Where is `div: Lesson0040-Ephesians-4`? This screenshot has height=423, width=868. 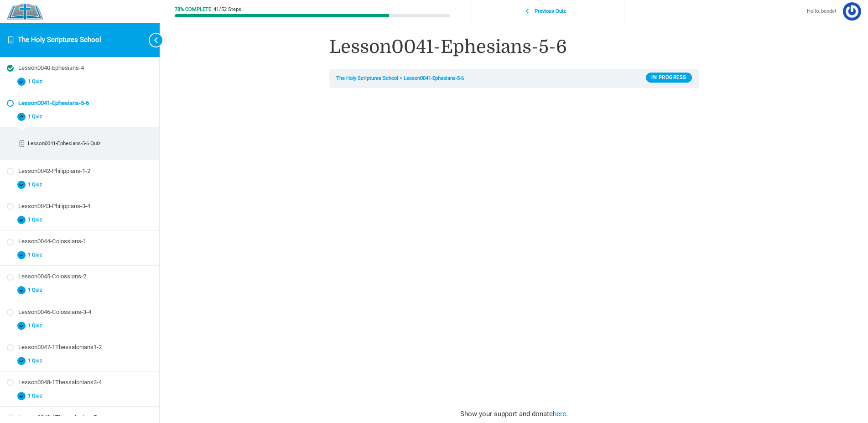
div: Lesson0040-Ephesians-4 is located at coordinates (85, 68).